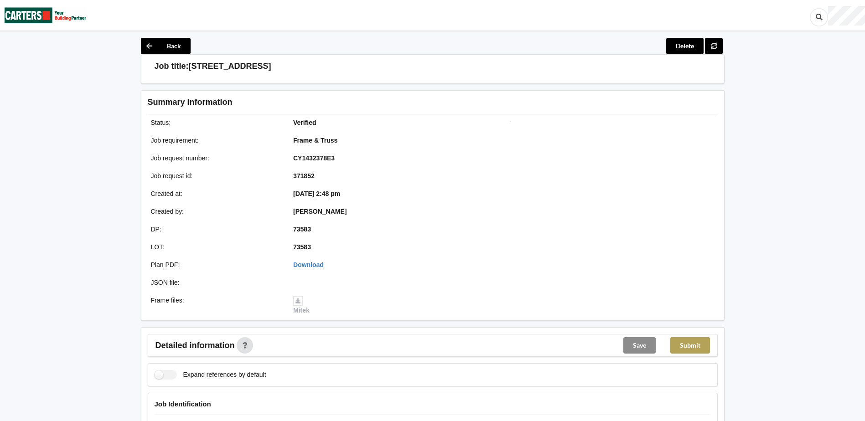  I want to click on span: Detailed information, so click(195, 346).